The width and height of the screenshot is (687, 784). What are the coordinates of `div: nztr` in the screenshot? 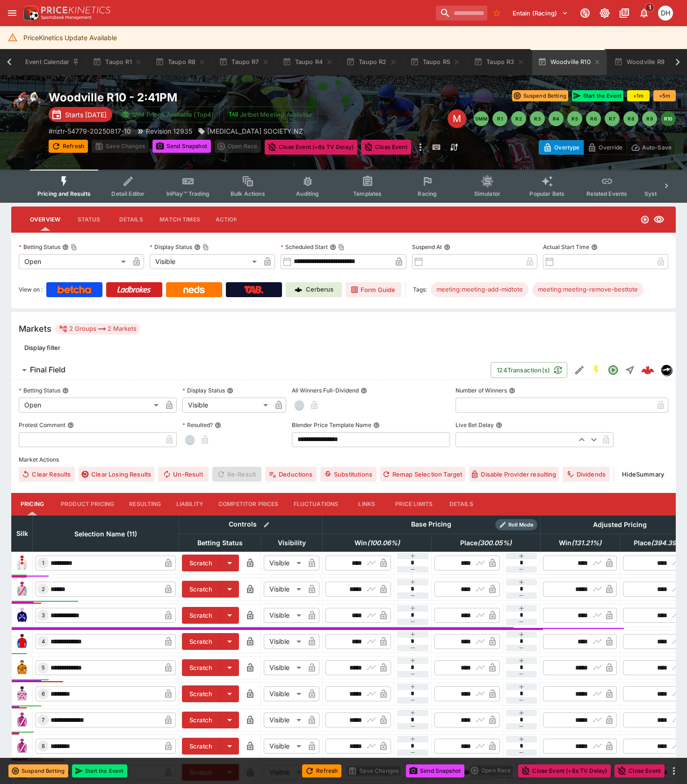 It's located at (666, 370).